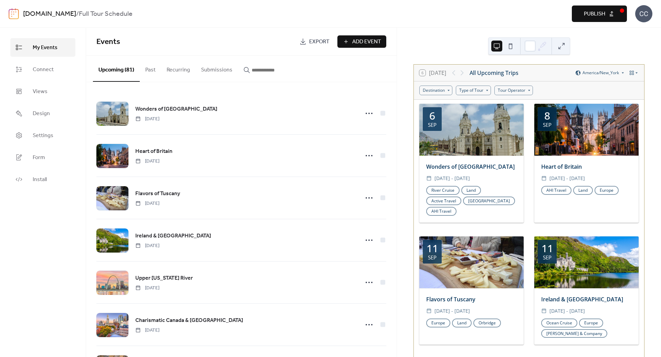  What do you see at coordinates (362, 42) in the screenshot?
I see `a: Add Event` at bounding box center [362, 42].